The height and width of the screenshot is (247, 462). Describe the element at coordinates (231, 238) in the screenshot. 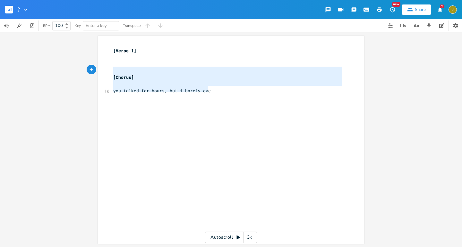

I see `div: Autoscroll` at that location.